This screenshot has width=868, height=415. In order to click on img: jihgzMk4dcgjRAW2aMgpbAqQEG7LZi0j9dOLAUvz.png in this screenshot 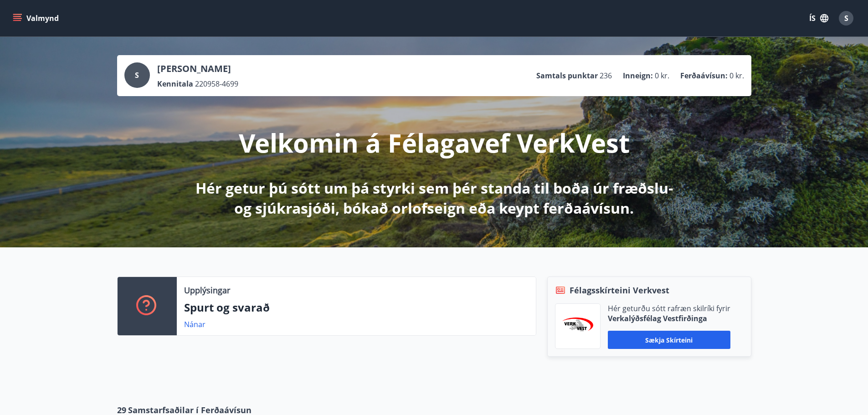, I will do `click(578, 326)`.